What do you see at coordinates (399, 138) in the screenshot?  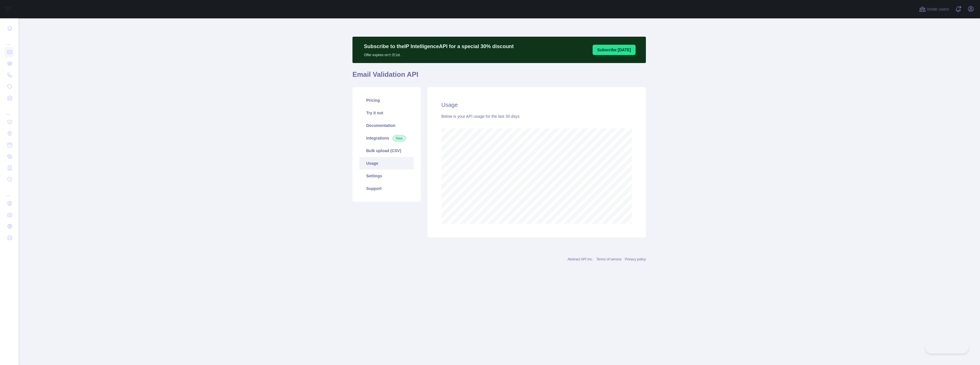 I see `span: New` at bounding box center [399, 138].